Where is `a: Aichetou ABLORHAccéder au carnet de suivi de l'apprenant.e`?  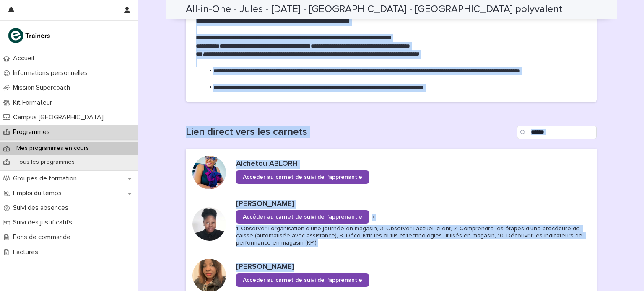
a: Aichetou ABLORHAccéder au carnet de suivi de l'apprenant.e is located at coordinates (392, 172).